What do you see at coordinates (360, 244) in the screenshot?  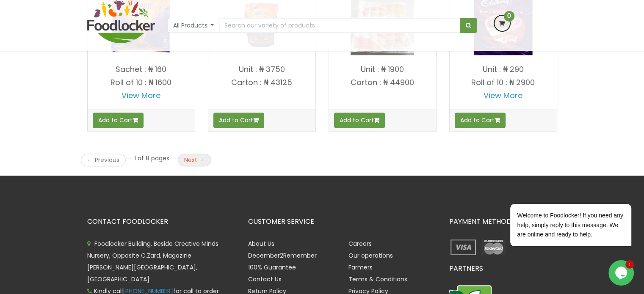 I see `a: Careers` at bounding box center [360, 244].